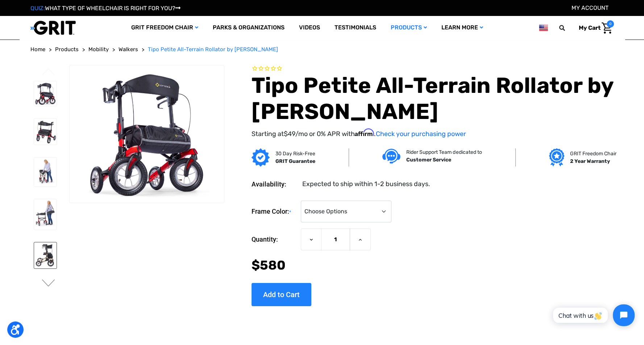 The height and width of the screenshot is (345, 644). I want to click on input: Add to Cart, so click(281, 295).